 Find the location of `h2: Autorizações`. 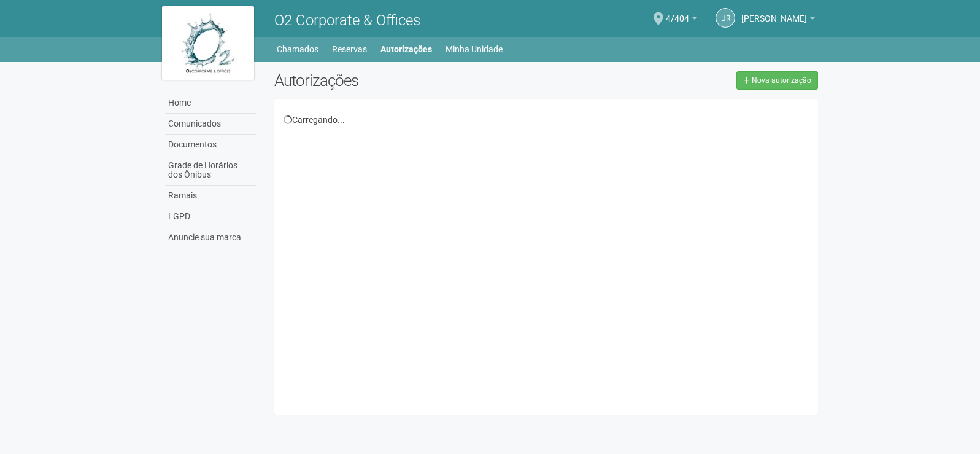

h2: Autorizações is located at coordinates (405, 81).